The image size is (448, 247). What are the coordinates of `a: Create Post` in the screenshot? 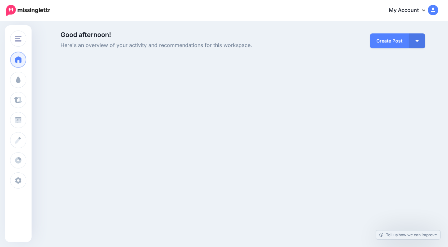 It's located at (389, 41).